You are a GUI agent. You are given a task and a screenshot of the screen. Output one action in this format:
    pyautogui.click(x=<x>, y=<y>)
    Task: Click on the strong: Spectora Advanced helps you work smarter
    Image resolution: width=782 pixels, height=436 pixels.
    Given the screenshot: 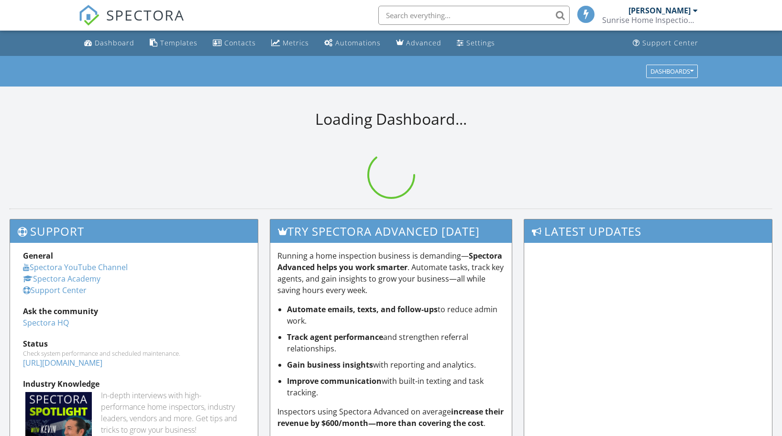 What is the action you would take?
    pyautogui.click(x=390, y=262)
    